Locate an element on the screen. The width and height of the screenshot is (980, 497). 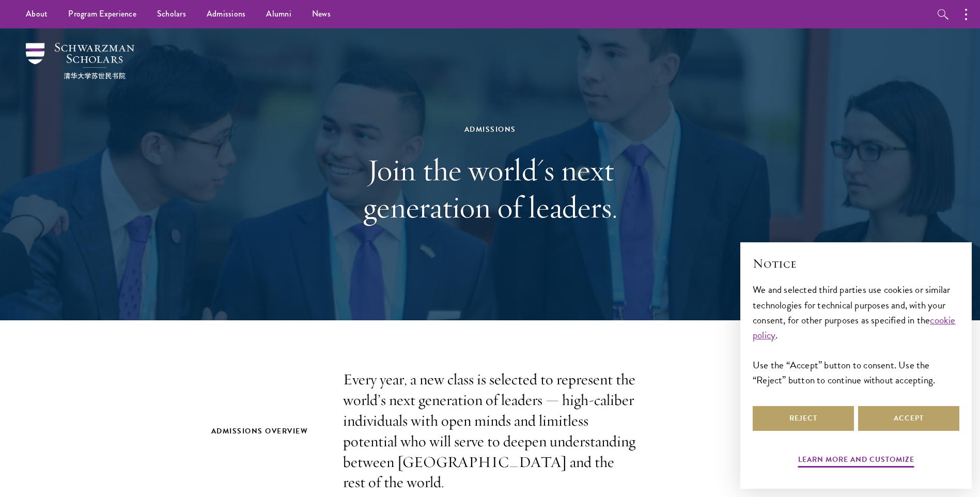
img: Schwarzman Scholars is located at coordinates (80, 61).